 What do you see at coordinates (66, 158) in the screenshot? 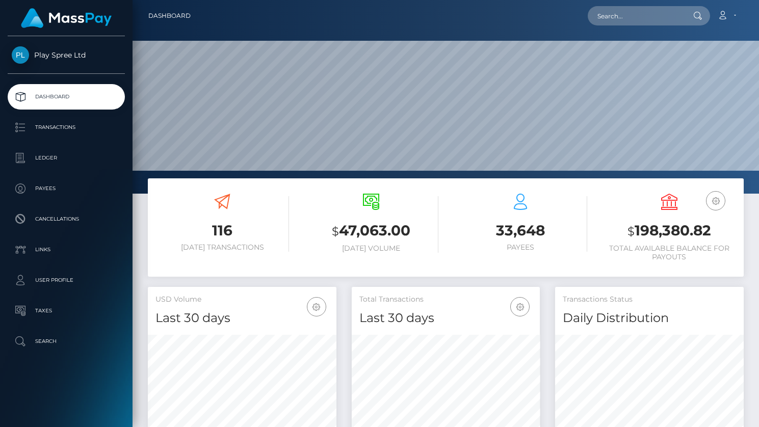
I see `p: Ledger` at bounding box center [66, 158].